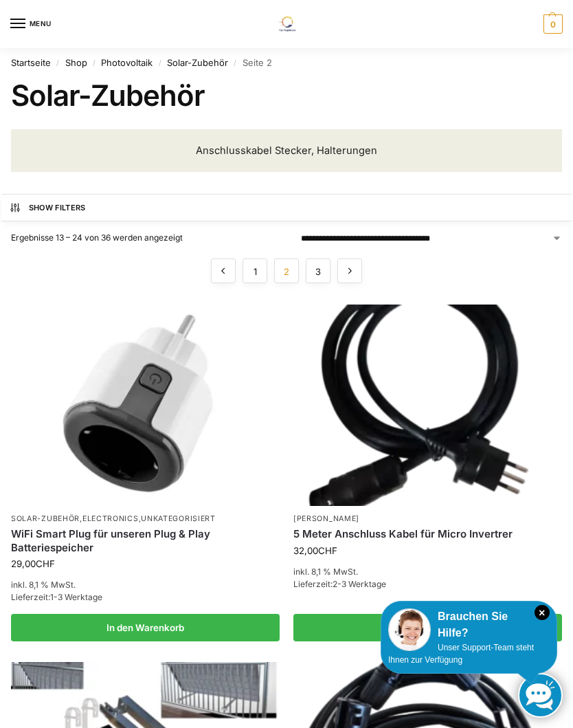 The image size is (573, 728). Describe the element at coordinates (286, 24) in the screenshot. I see `img: Solaranlagen, Speicheranlagen und Energiesparprodukte` at that location.